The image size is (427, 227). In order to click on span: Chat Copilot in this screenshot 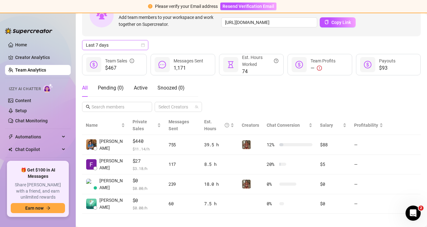, I will do `click(38, 150)`.